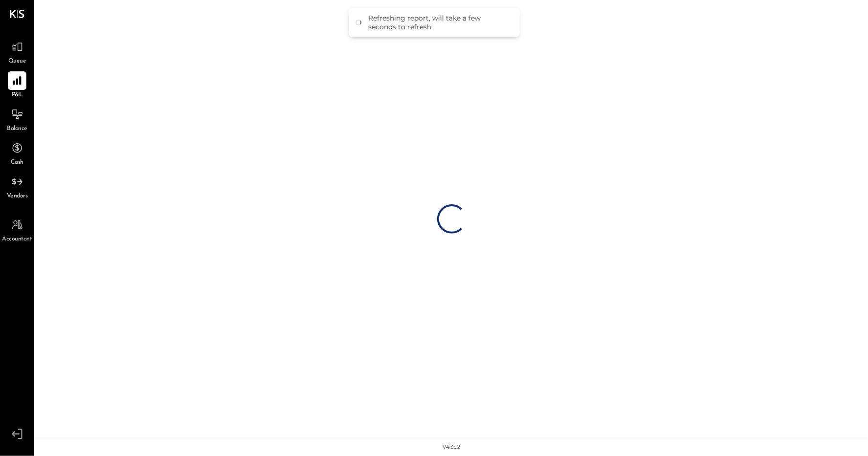 This screenshot has width=868, height=456. I want to click on a: Balance, so click(17, 119).